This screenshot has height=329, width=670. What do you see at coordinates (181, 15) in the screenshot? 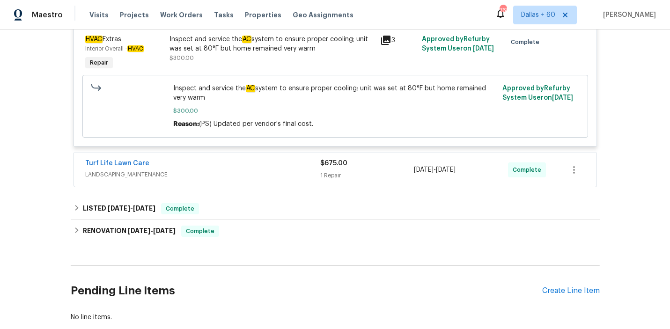
I see `span: Work Orders` at bounding box center [181, 15].